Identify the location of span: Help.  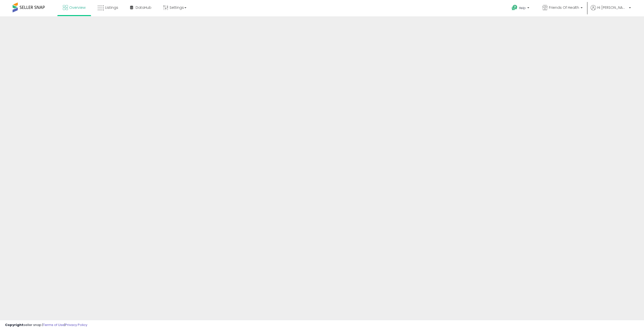
(523, 8).